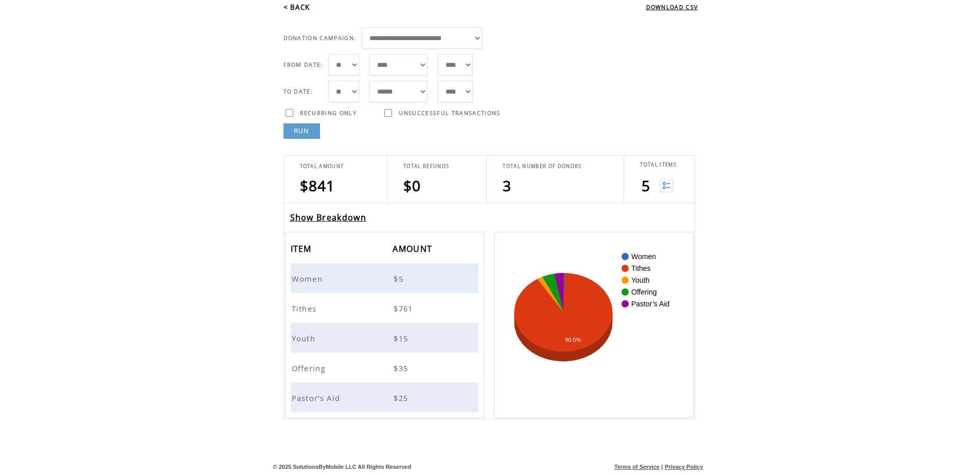 This screenshot has width=976, height=475. Describe the element at coordinates (507, 186) in the screenshot. I see `span: 3` at that location.